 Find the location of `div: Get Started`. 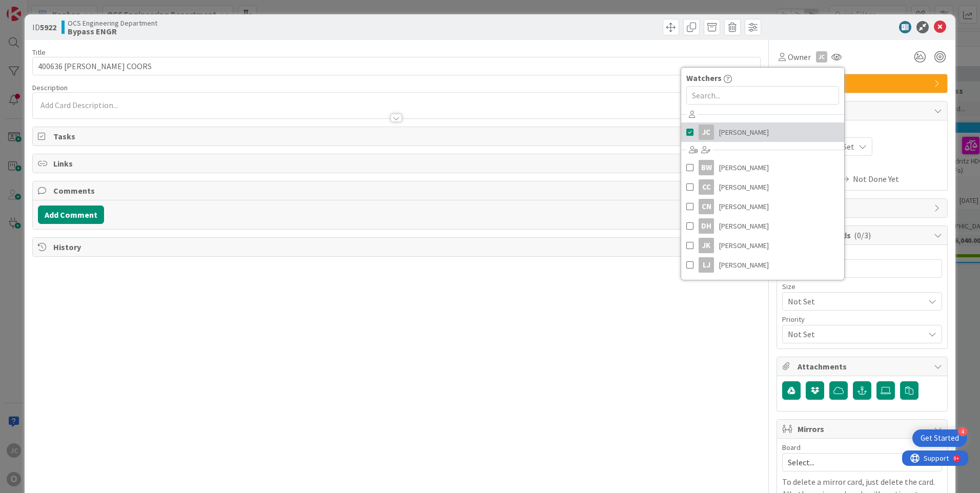

div: Get Started is located at coordinates (939, 438).